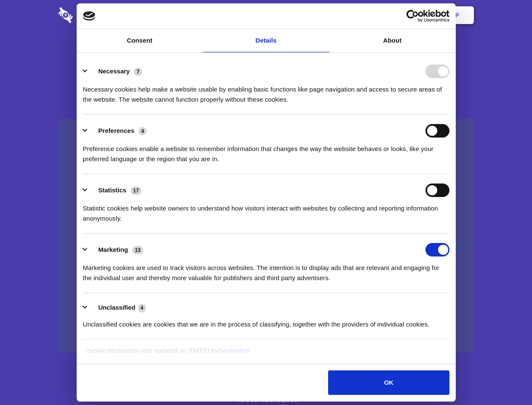  Describe the element at coordinates (234, 350) in the screenshot. I see `a: Cookiebot` at that location.